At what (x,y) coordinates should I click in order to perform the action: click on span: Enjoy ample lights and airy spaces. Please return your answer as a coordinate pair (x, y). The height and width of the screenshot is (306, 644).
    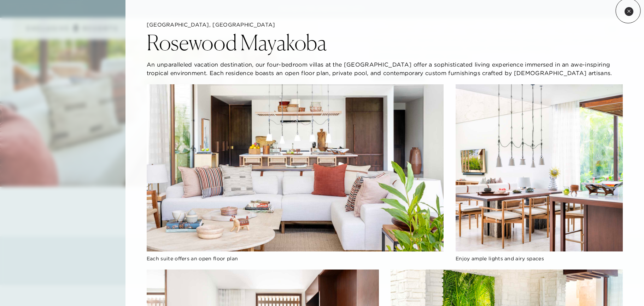
    Looking at the image, I should click on (500, 258).